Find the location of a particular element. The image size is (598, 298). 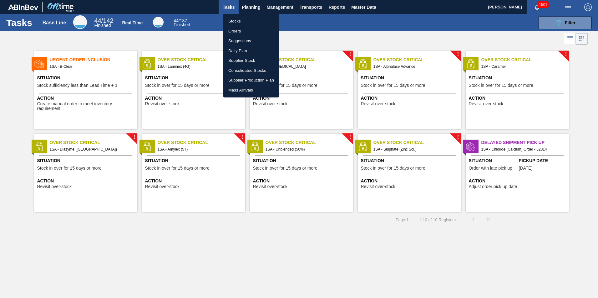

a: Supplier Stock is located at coordinates (251, 61).